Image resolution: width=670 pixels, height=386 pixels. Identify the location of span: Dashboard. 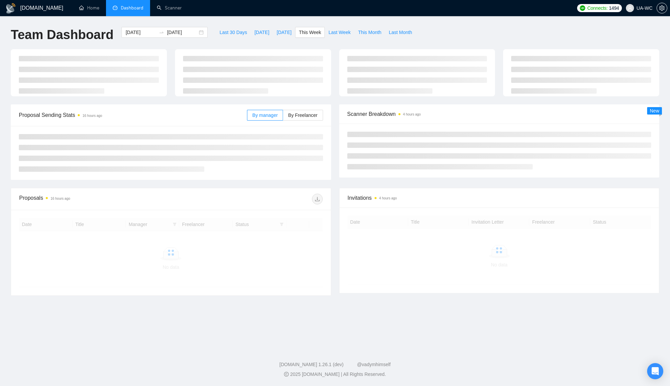
(132, 8).